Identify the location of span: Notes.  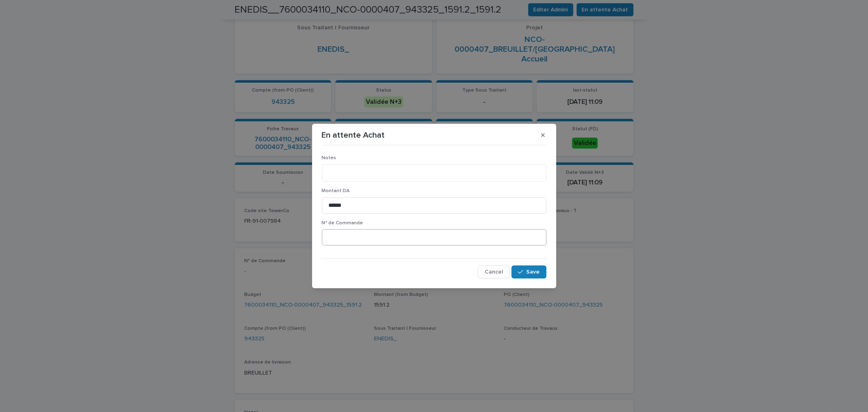
(329, 158).